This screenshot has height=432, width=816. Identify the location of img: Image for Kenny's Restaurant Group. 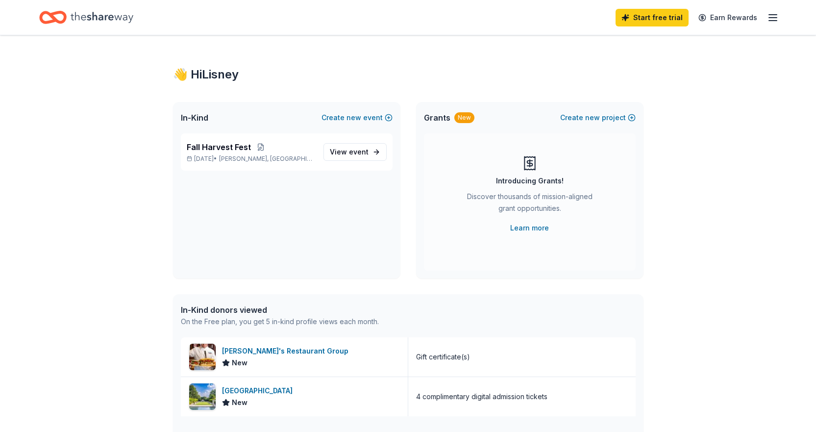
(202, 357).